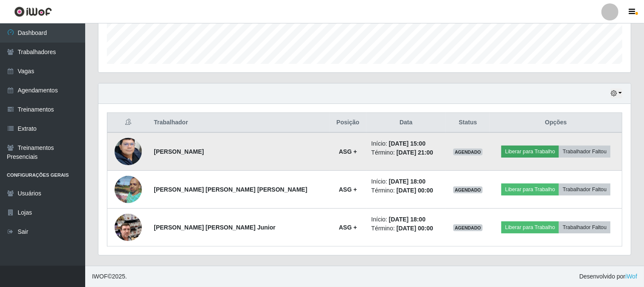 The width and height of the screenshot is (644, 287). What do you see at coordinates (239, 123) in the screenshot?
I see `th: Trabalhador` at bounding box center [239, 123].